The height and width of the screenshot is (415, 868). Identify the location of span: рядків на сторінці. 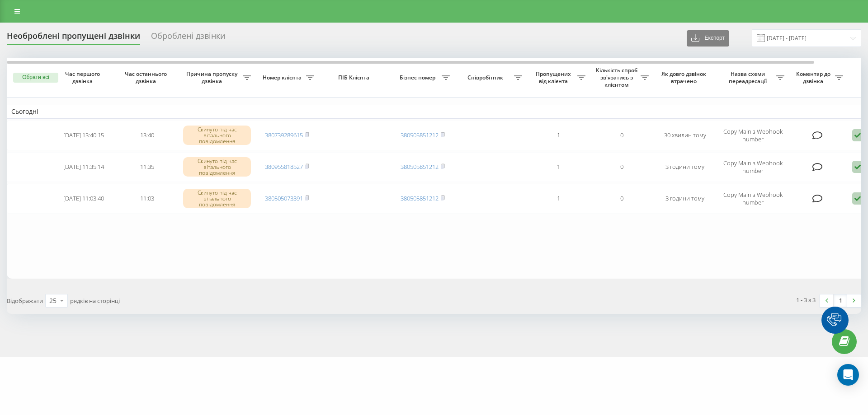
(95, 301).